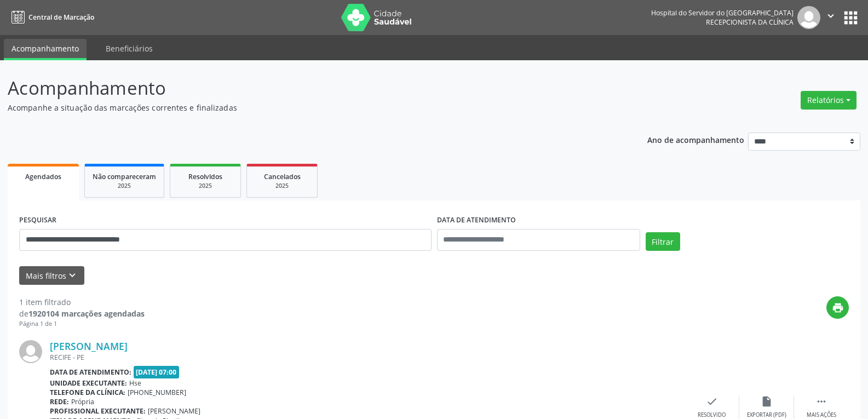  What do you see at coordinates (766, 415) in the screenshot?
I see `div: Exportar (PDF)` at bounding box center [766, 415].